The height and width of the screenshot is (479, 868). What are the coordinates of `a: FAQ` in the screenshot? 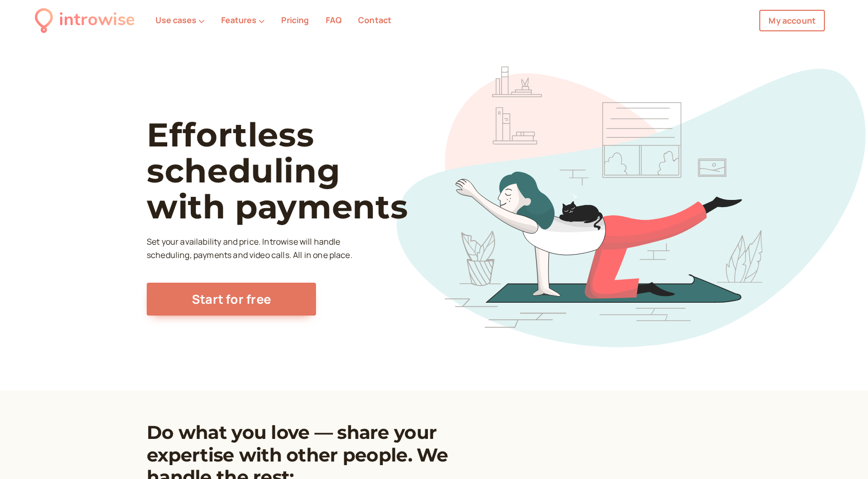 It's located at (334, 20).